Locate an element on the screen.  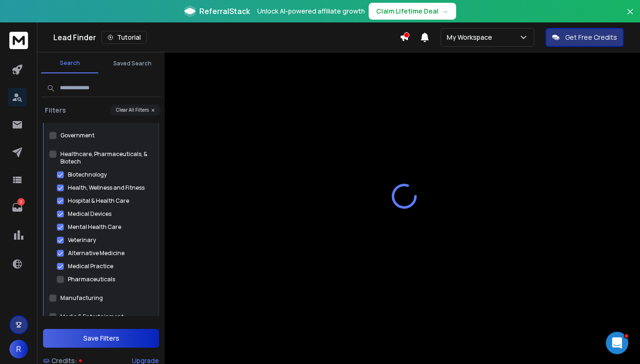
span: ReferralStack is located at coordinates (225, 11).